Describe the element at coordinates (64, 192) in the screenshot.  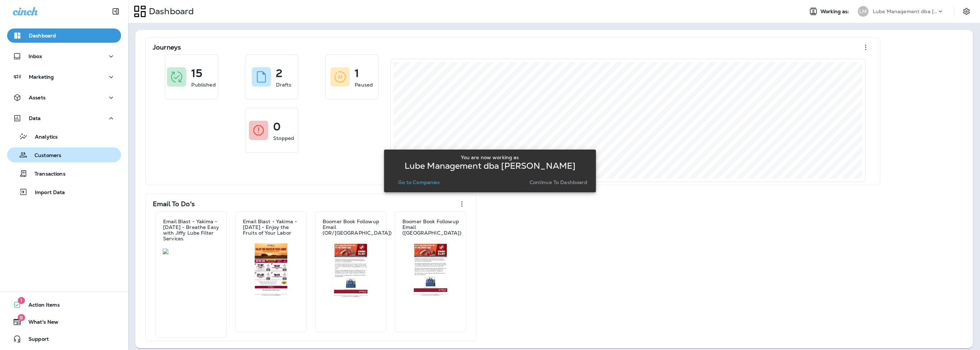
I see `button: Import Data` at that location.